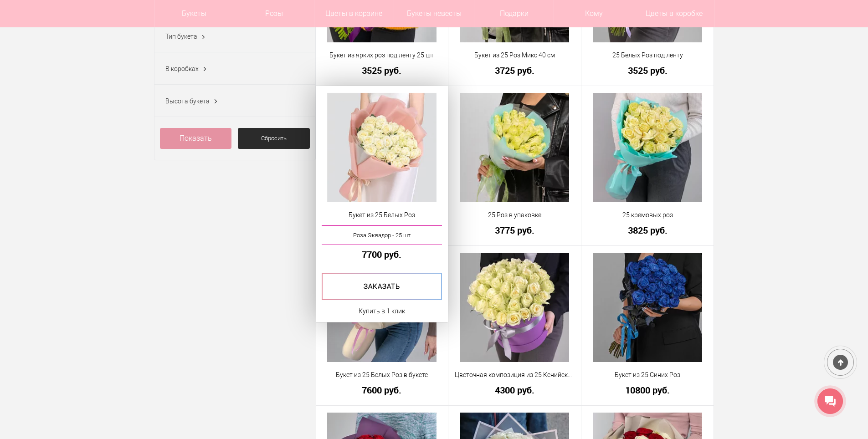 This screenshot has height=439, width=868. What do you see at coordinates (381, 55) in the screenshot?
I see `a: Букет из ярких роз под ленту 25 шт` at bounding box center [381, 55].